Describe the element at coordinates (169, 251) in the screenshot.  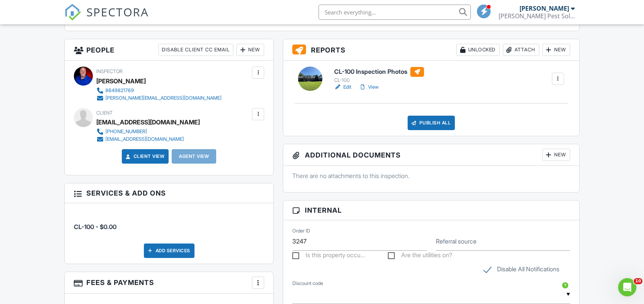
I see `div: Add Services` at that location.